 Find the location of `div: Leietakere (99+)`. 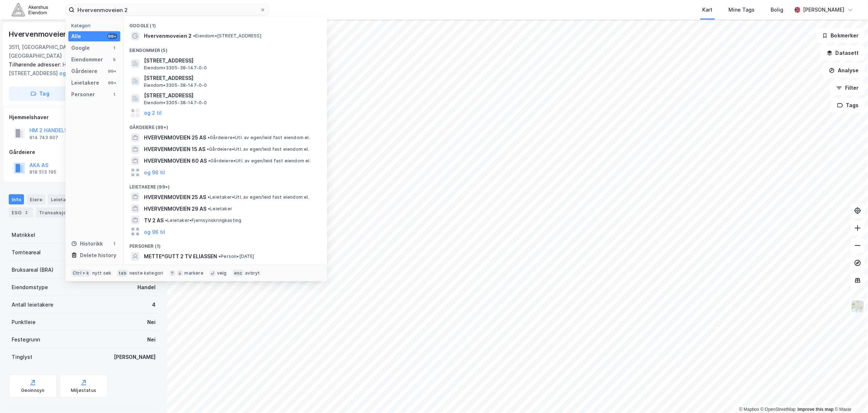

div: Leietakere (99+) is located at coordinates (226, 185).